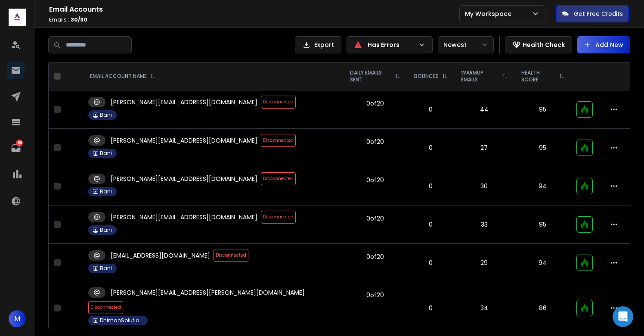  I want to click on p: DAILY EMAILS SENT, so click(370, 76).